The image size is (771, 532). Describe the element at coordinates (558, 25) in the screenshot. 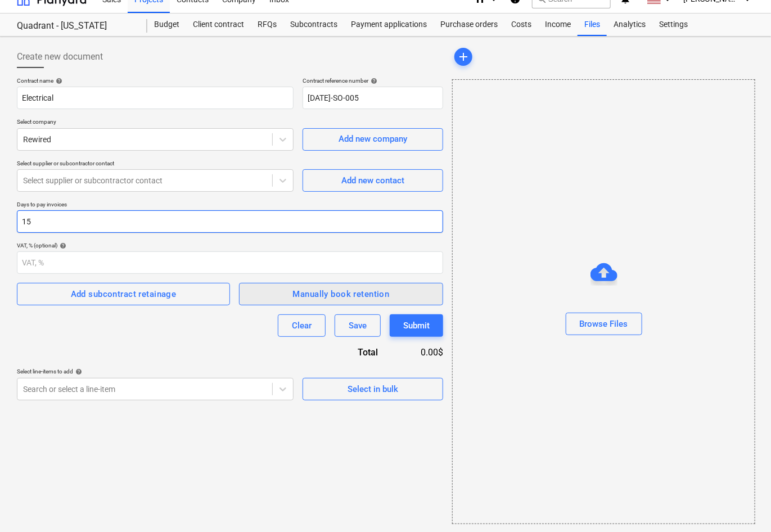

I see `a: Income` at that location.